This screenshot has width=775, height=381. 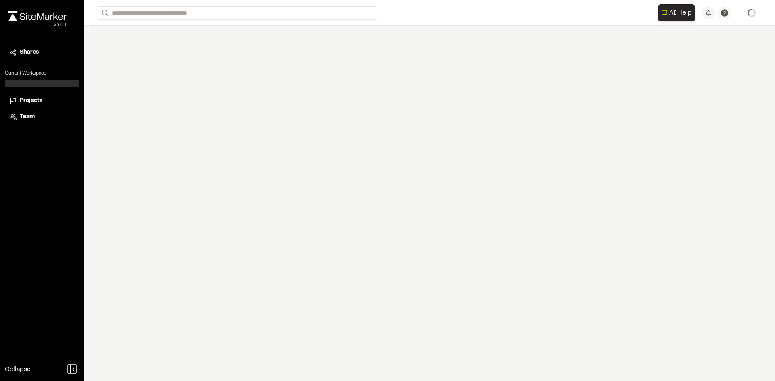 I want to click on div: Oh geez...please don't..., so click(x=37, y=25).